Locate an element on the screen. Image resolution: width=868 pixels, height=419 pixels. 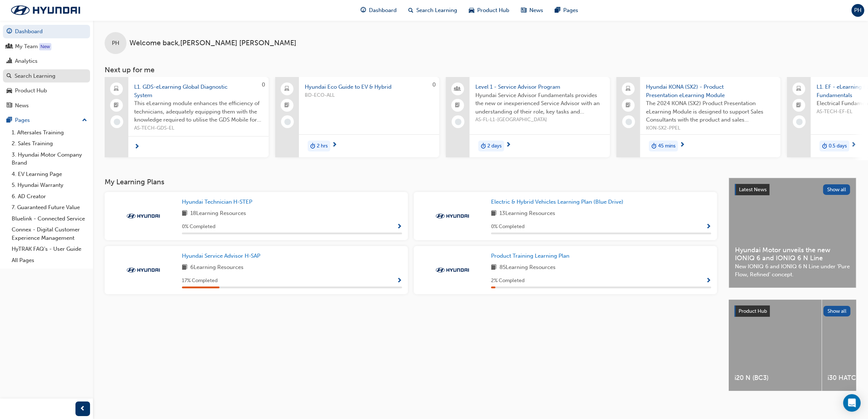
h3: My Learning Plans is located at coordinates (411, 181).